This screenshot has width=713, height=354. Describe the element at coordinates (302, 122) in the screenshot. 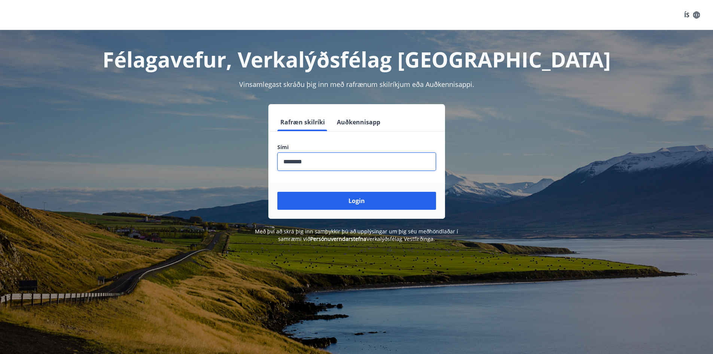

I see `button: Rafræn skilríki` at that location.